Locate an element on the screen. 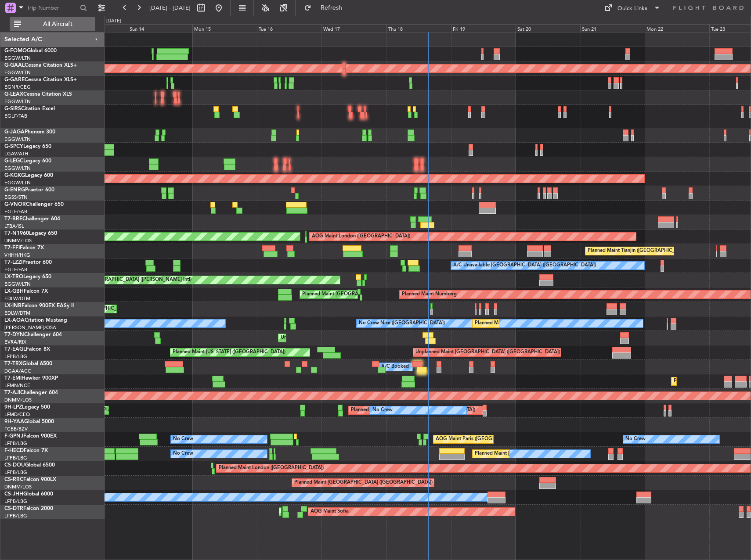 This screenshot has height=560, width=751. span: CS-JHH is located at coordinates (14, 495).